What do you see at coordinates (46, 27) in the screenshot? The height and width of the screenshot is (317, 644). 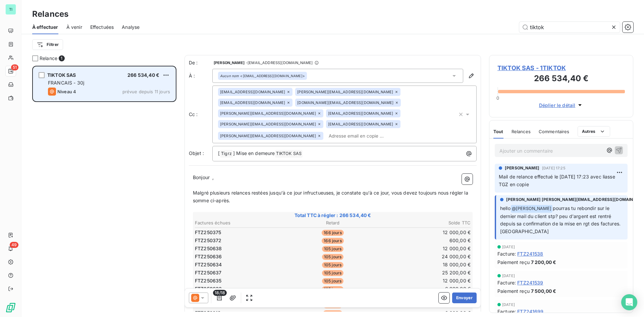 I see `span: À effectuer` at bounding box center [46, 27].